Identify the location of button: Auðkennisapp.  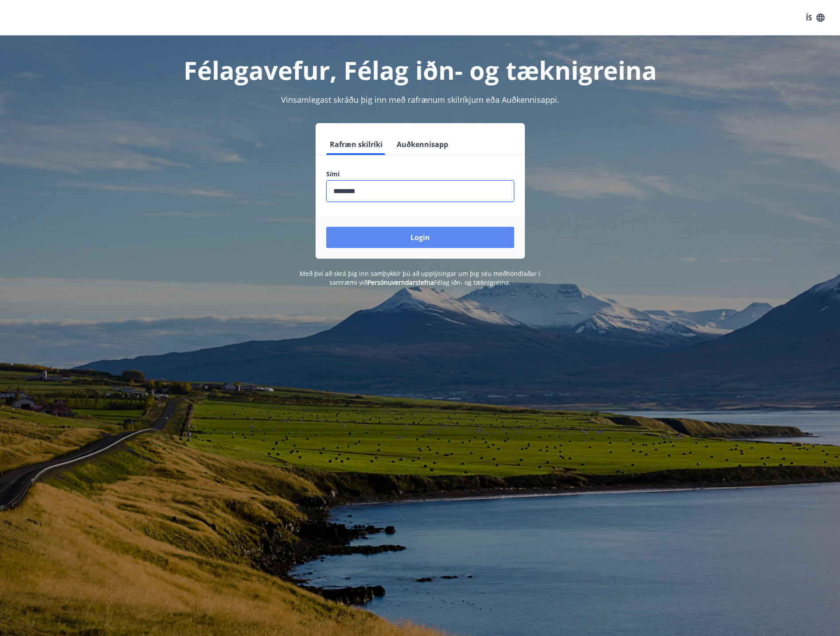
(422, 144).